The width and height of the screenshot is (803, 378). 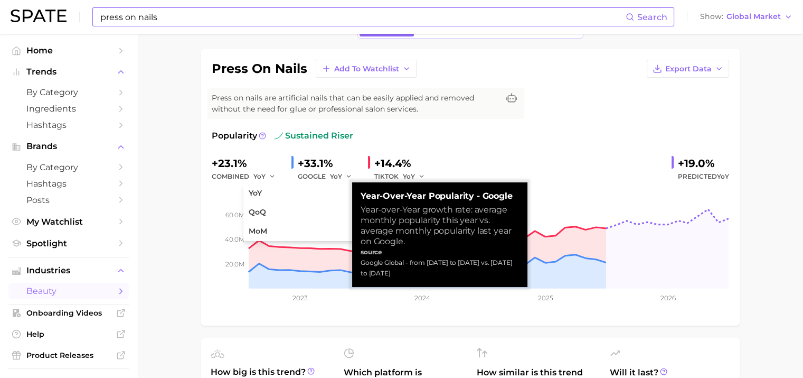 What do you see at coordinates (69, 108) in the screenshot?
I see `span: Ingredients` at bounding box center [69, 108].